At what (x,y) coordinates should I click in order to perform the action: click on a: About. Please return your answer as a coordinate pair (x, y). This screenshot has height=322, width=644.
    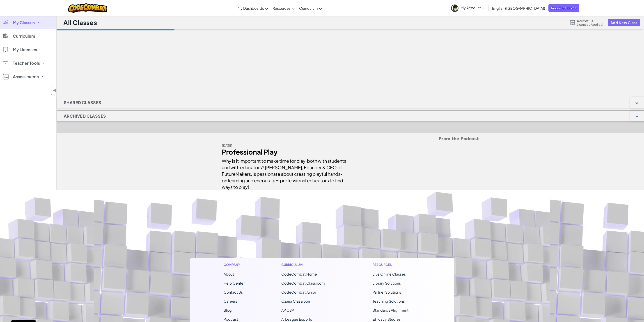
    Looking at the image, I should click on (229, 274).